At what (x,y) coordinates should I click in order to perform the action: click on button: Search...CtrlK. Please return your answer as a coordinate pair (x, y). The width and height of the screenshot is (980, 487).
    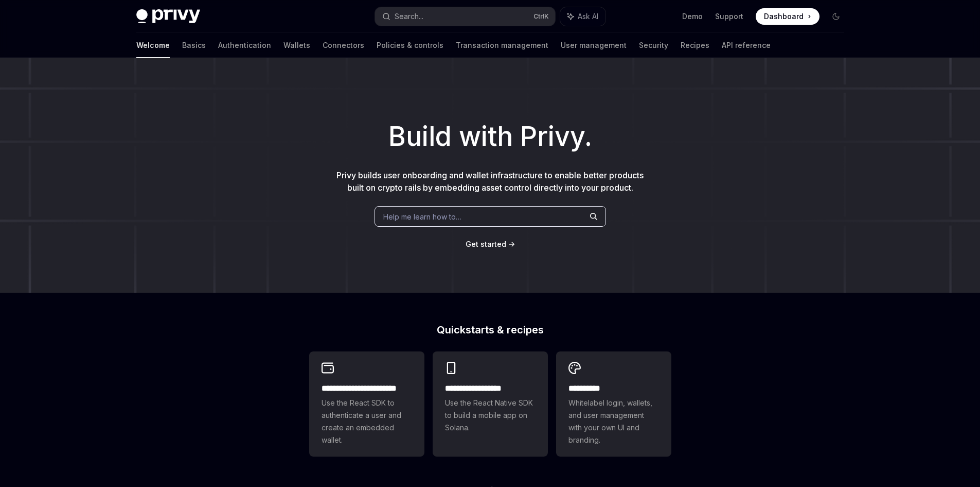
    Looking at the image, I should click on (465, 17).